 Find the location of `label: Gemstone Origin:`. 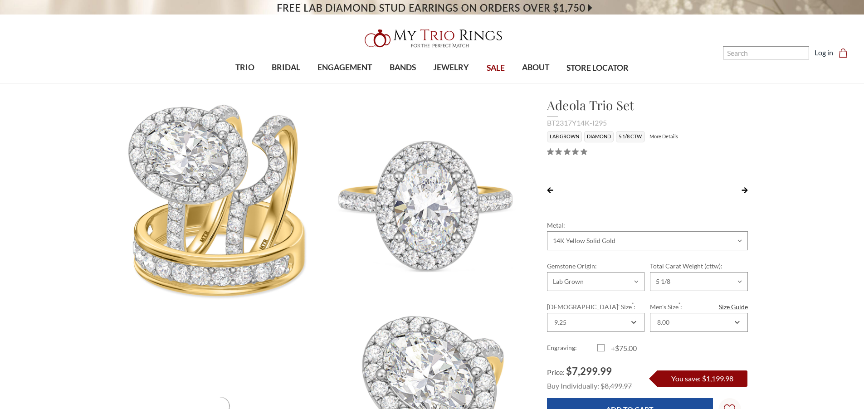

label: Gemstone Origin: is located at coordinates (596, 266).